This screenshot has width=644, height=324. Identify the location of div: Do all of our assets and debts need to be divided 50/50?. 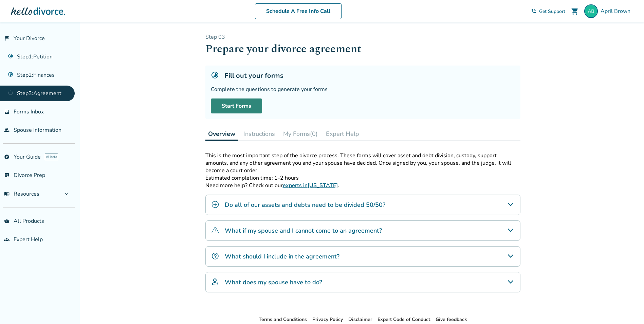
(363, 205).